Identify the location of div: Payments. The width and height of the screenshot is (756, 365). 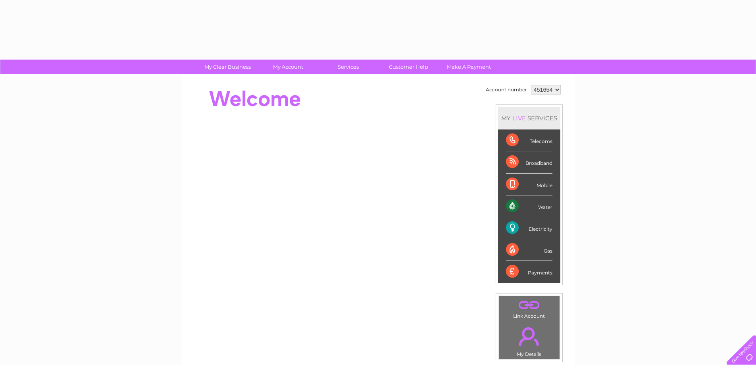
(529, 272).